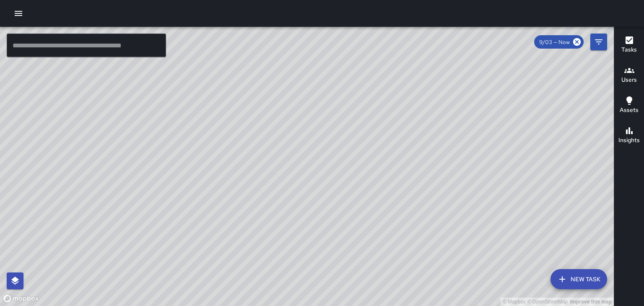 The height and width of the screenshot is (306, 644). What do you see at coordinates (629, 45) in the screenshot?
I see `button: Tasks` at bounding box center [629, 45].